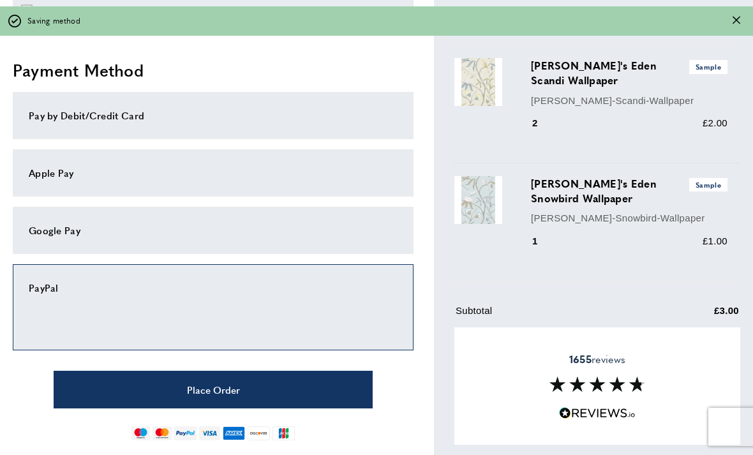 The width and height of the screenshot is (753, 455). I want to click on div: Close message, so click(737, 20).